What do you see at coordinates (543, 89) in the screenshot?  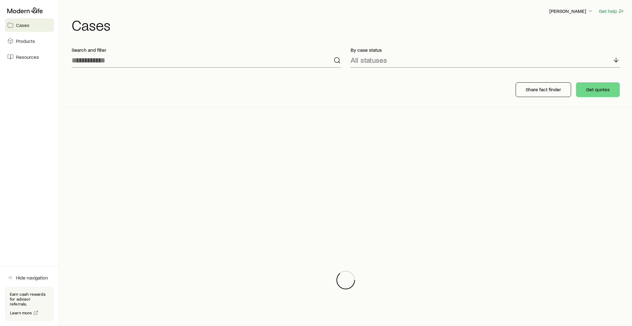 I see `p: Share fact finder` at bounding box center [543, 89].